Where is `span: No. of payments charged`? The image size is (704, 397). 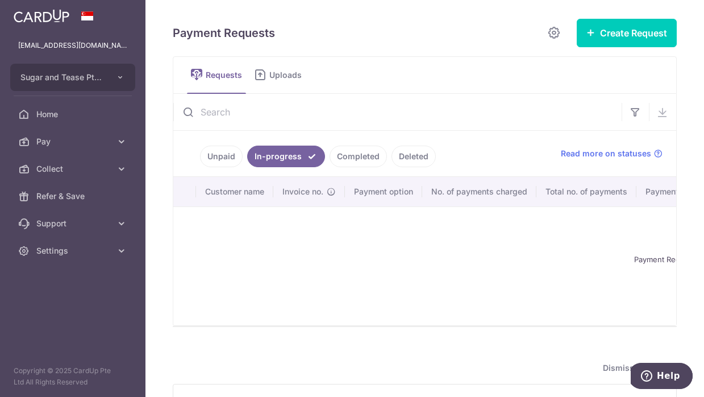 span: No. of payments charged is located at coordinates (479, 192).